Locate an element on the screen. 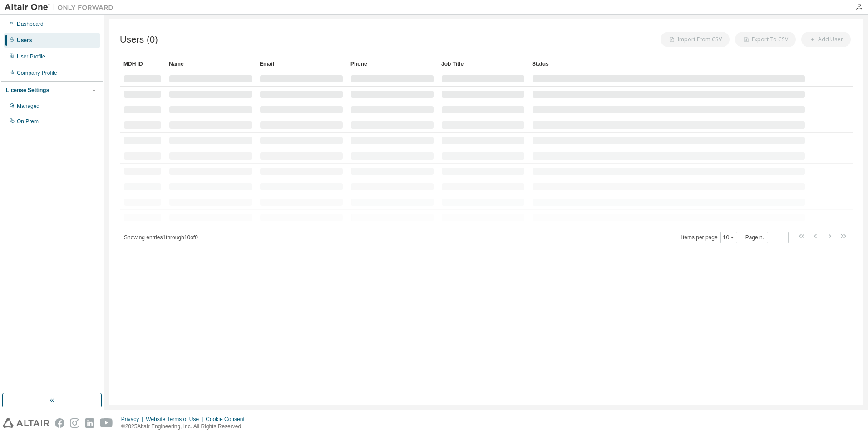  div: Cookie Consent is located at coordinates (227, 419).